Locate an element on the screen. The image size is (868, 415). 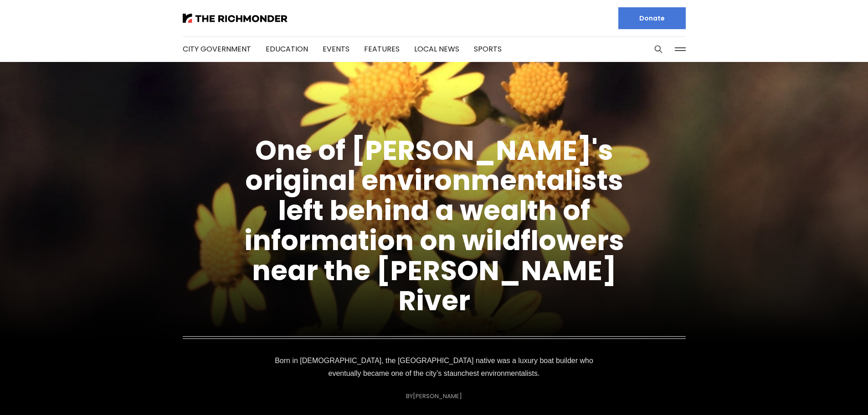
a: Sports is located at coordinates (487, 48).